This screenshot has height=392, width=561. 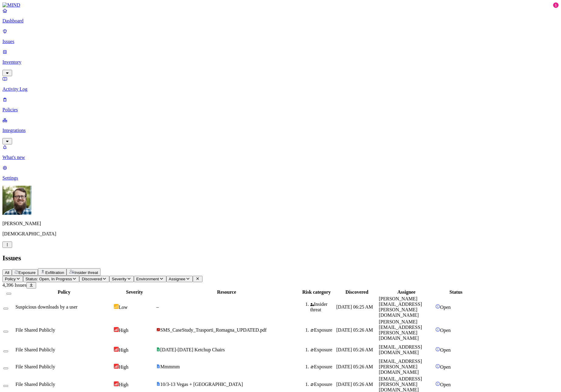 What do you see at coordinates (323, 307) in the screenshot?
I see `div: Insider threat` at bounding box center [323, 307].